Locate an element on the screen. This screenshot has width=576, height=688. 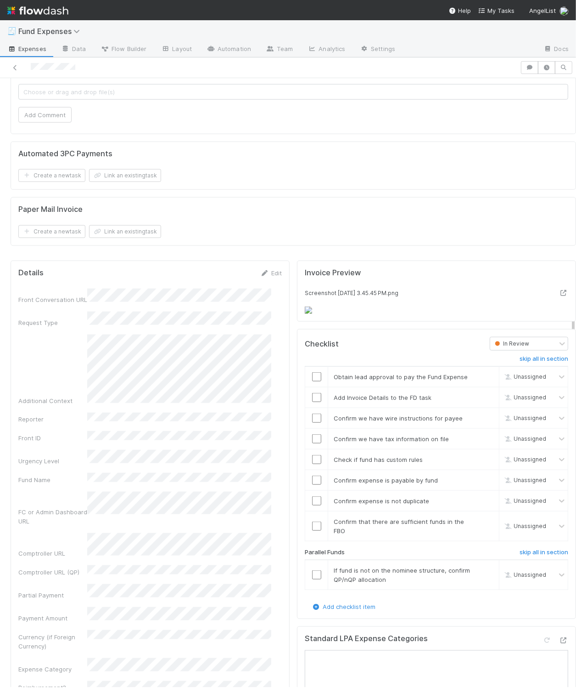
span: Confirm we have wire instructions for payee is located at coordinates (398, 418).